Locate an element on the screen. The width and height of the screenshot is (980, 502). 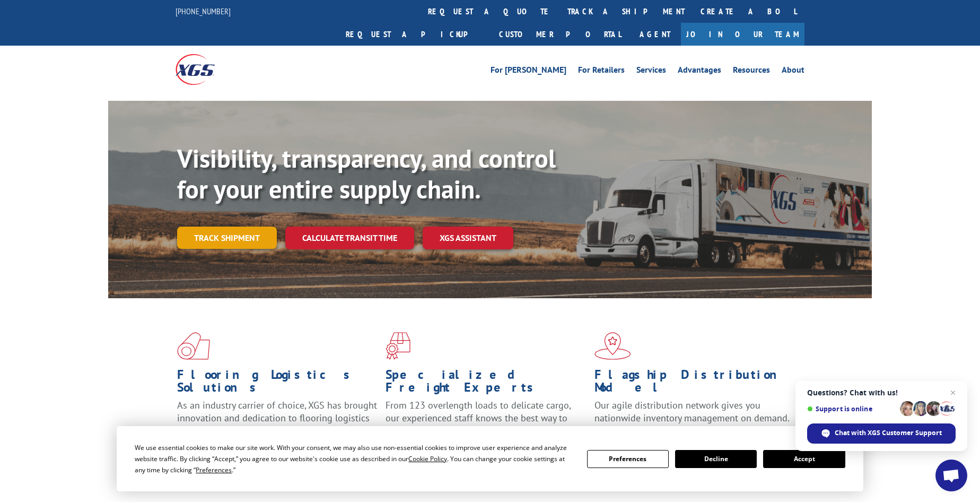
button: Preferences is located at coordinates (628, 460).